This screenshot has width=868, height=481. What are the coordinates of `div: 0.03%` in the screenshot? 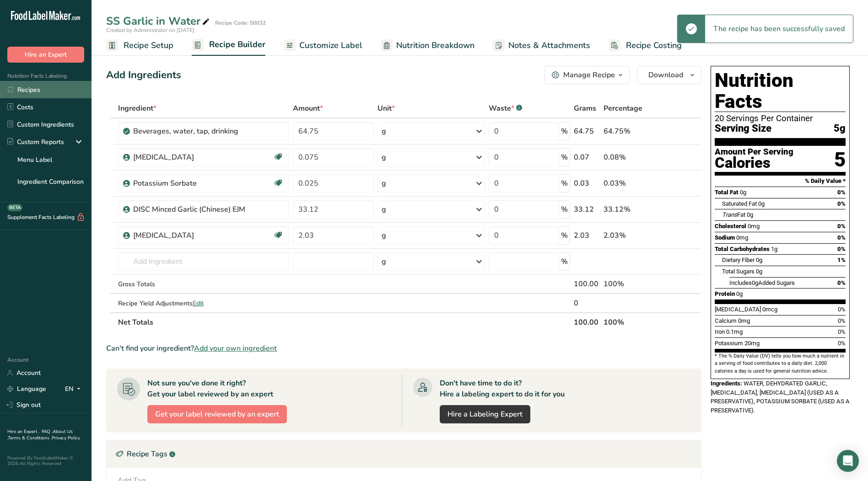 It's located at (631, 183).